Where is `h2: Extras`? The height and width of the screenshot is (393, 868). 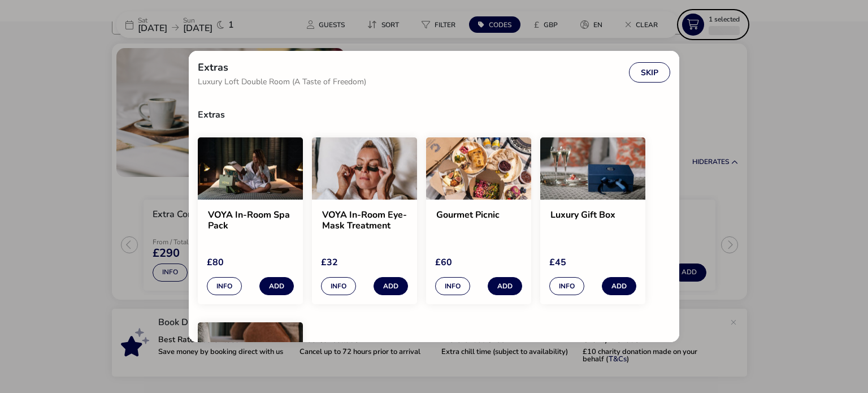 h2: Extras is located at coordinates (213, 68).